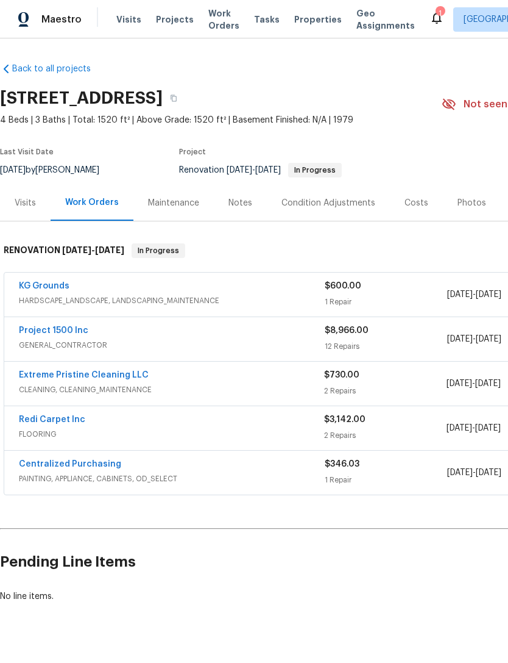 The width and height of the screenshot is (508, 663). Describe the element at coordinates (343, 286) in the screenshot. I see `span: $600.00` at that location.